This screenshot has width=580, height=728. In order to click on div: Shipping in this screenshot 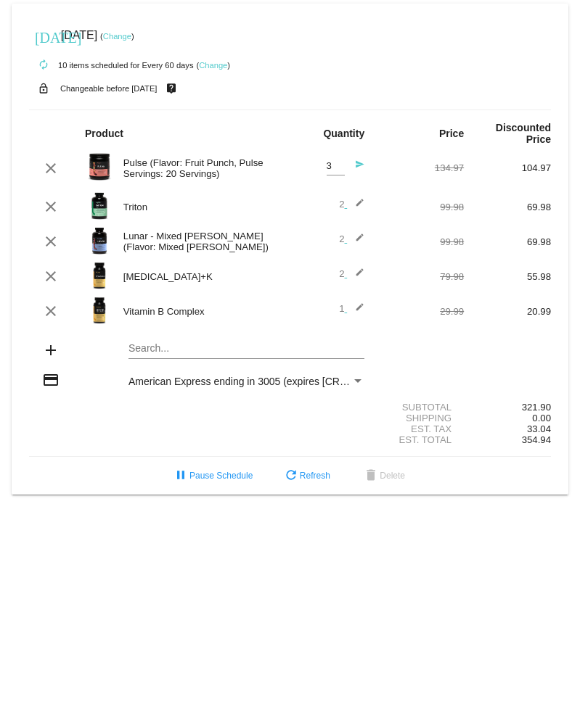, I will do `click(420, 418)`.